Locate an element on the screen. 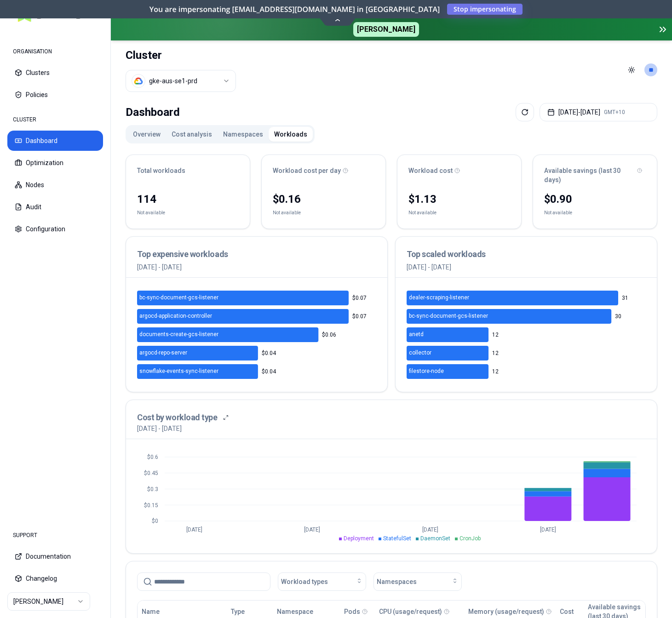  button: Workloads is located at coordinates (290, 134).